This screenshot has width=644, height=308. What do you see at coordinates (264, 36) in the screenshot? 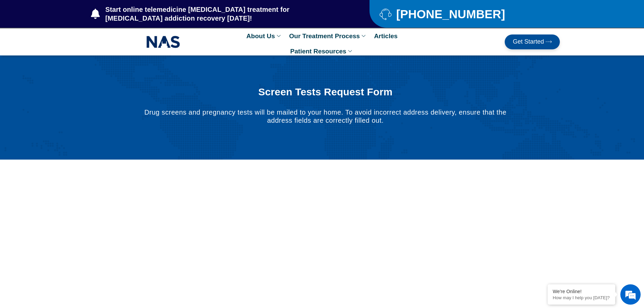
I see `a: About Us` at bounding box center [264, 36].